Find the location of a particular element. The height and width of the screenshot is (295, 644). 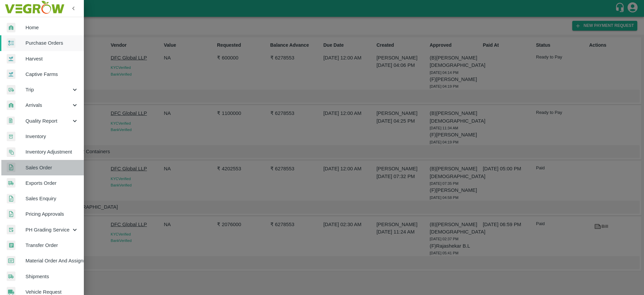

span: Inventory is located at coordinates (52, 136).